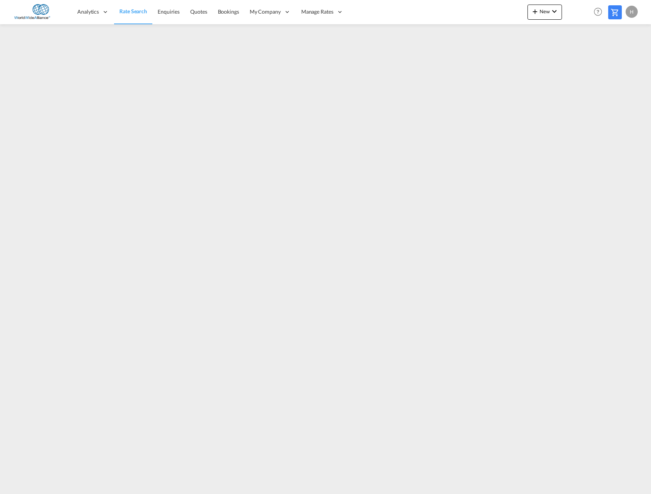  Describe the element at coordinates (88, 12) in the screenshot. I see `span: Analytics` at that location.